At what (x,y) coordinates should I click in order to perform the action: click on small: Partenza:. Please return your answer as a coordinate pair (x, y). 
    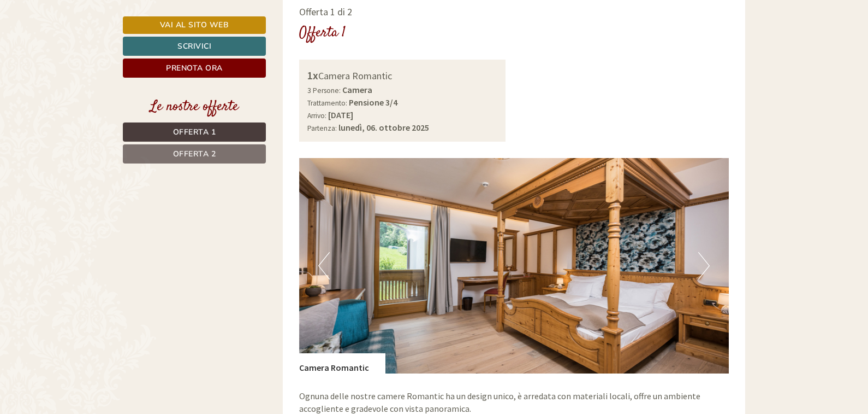
    Looking at the image, I should click on (322, 128).